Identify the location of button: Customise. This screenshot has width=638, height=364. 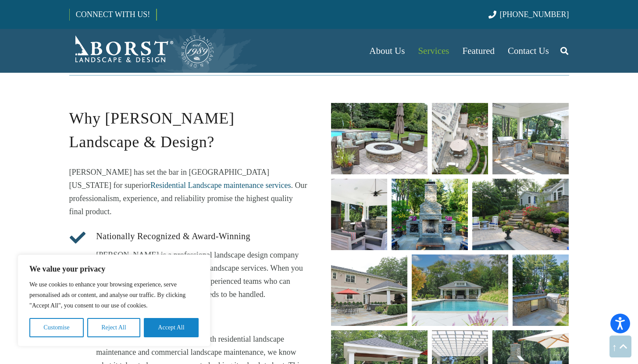
(57, 328).